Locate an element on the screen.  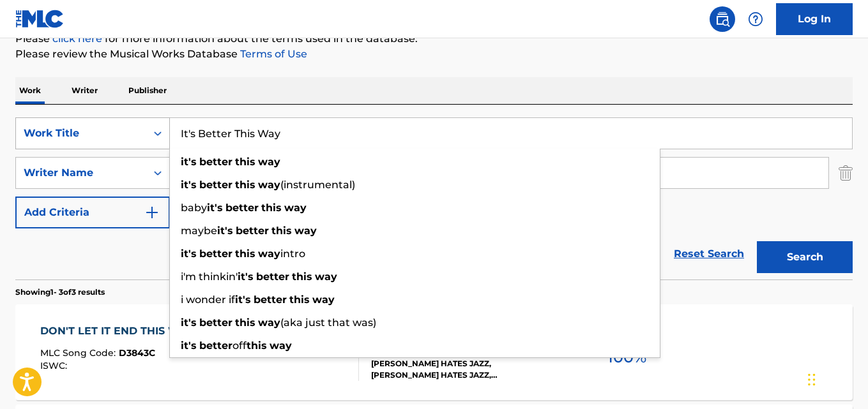
button: Search is located at coordinates (804, 257).